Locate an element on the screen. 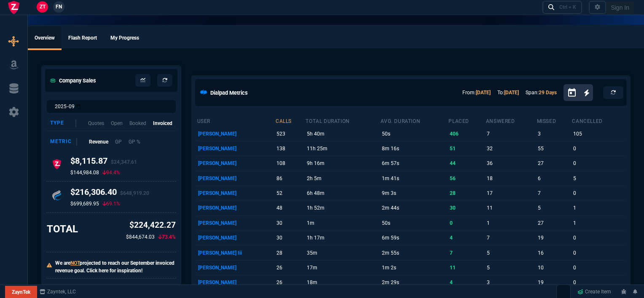  span: NOT is located at coordinates (75, 263).